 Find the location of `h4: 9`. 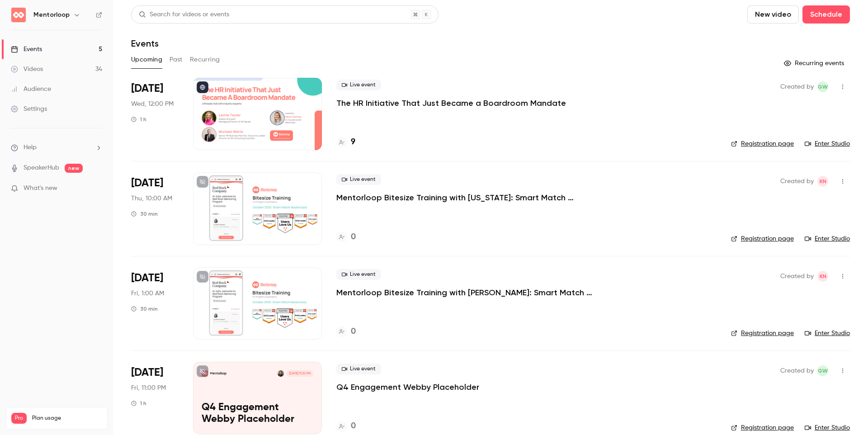

h4: 9 is located at coordinates (353, 142).